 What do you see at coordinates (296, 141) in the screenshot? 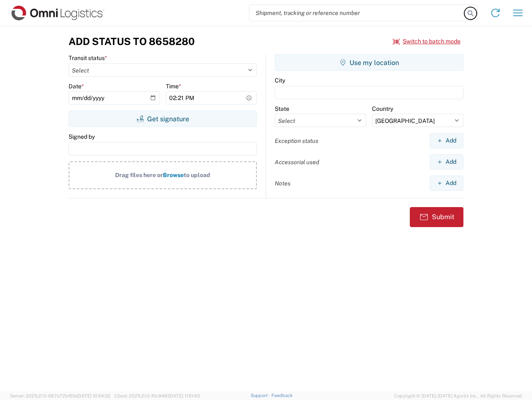
I see `label: Exception status` at bounding box center [296, 141].